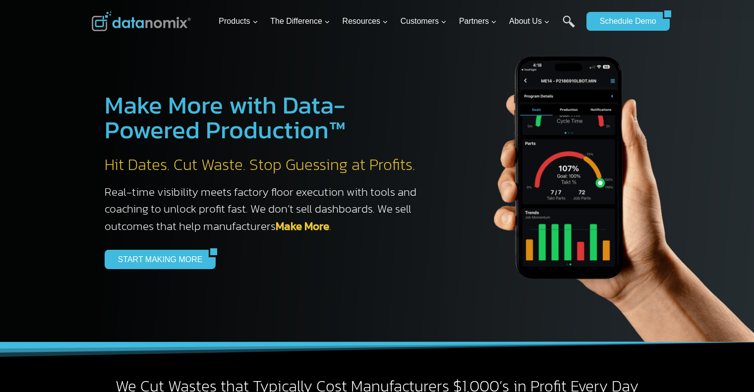  Describe the element at coordinates (302, 226) in the screenshot. I see `a: Make More` at that location.